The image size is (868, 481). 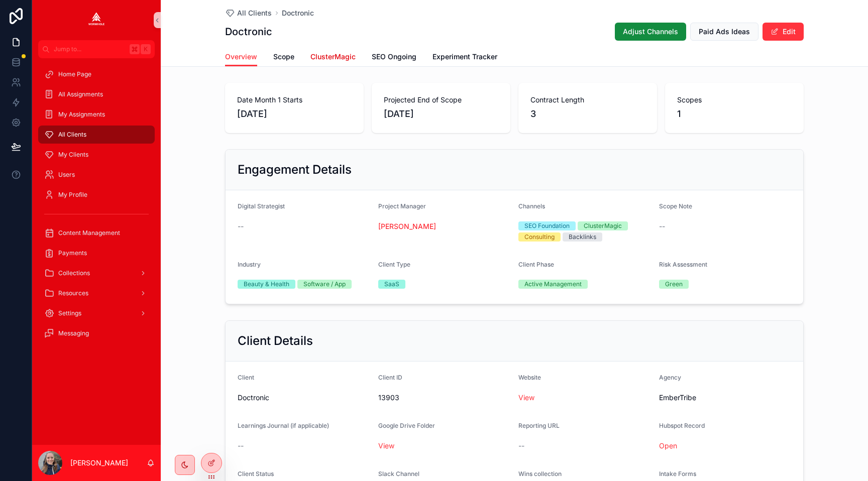 I want to click on span: Client Type, so click(x=394, y=264).